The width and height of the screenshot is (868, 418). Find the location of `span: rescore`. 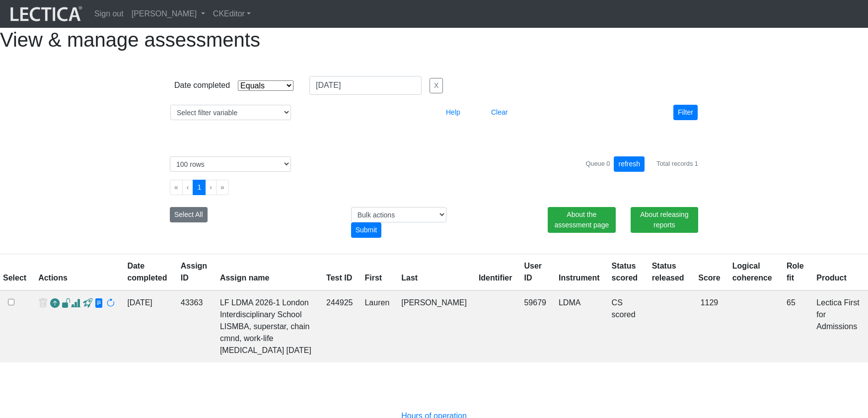

span: rescore is located at coordinates (110, 303).